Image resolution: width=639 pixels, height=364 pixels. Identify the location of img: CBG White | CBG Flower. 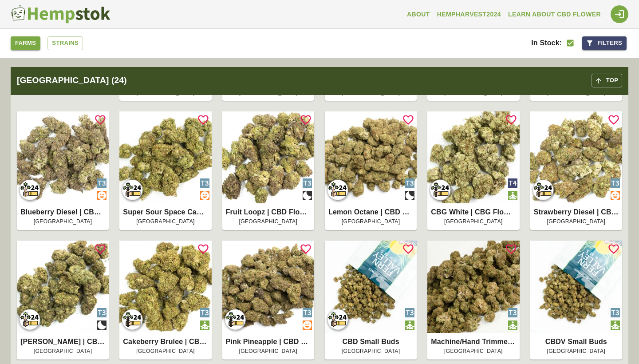
(473, 157).